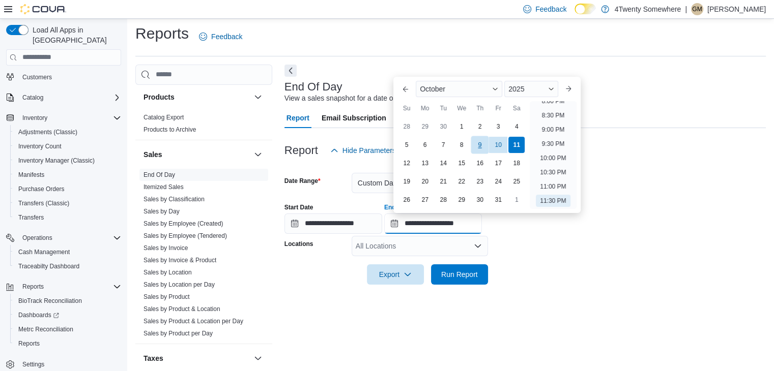 The width and height of the screenshot is (774, 371). Describe the element at coordinates (180, 260) in the screenshot. I see `a: Sales by Invoice & Product` at that location.